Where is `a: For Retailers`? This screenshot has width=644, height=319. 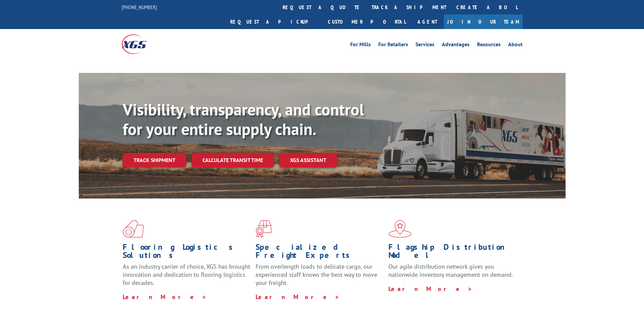
a: For Retailers is located at coordinates (393, 46).